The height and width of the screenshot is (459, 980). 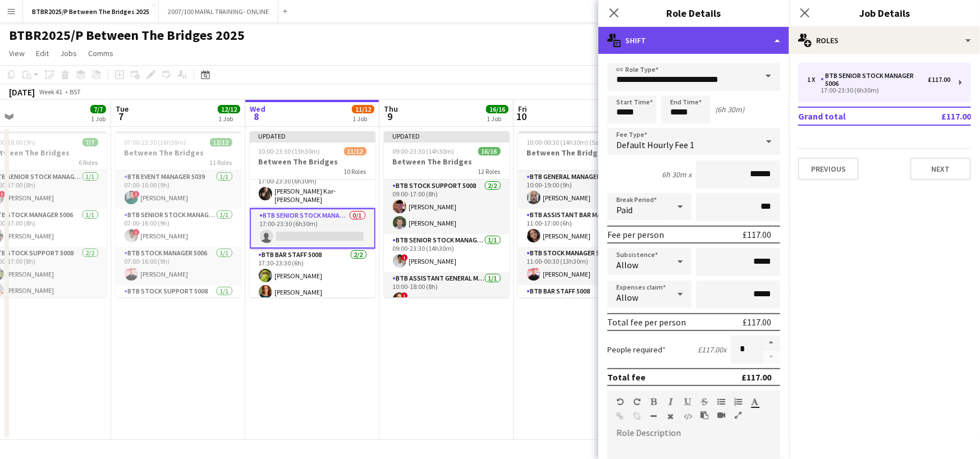 What do you see at coordinates (447, 214) in the screenshot?
I see `div: Updated09:00-23:30 (14h30m)16/16Between The Bridges12 RolesBTB Stock support 50082/209:00-17:00 (...` at bounding box center [447, 214].